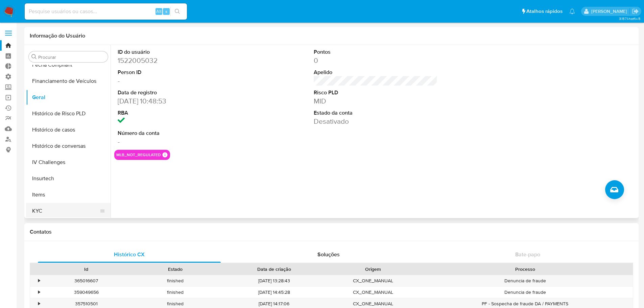 This screenshot has width=644, height=308. I want to click on dt: Apelido, so click(376, 73).